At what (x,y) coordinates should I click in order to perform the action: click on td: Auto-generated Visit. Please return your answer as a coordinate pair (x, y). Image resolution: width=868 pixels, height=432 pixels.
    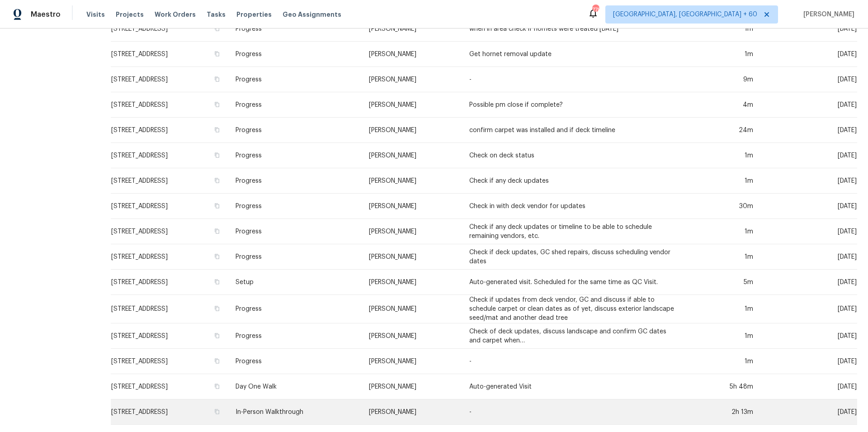
    Looking at the image, I should click on (574, 386).